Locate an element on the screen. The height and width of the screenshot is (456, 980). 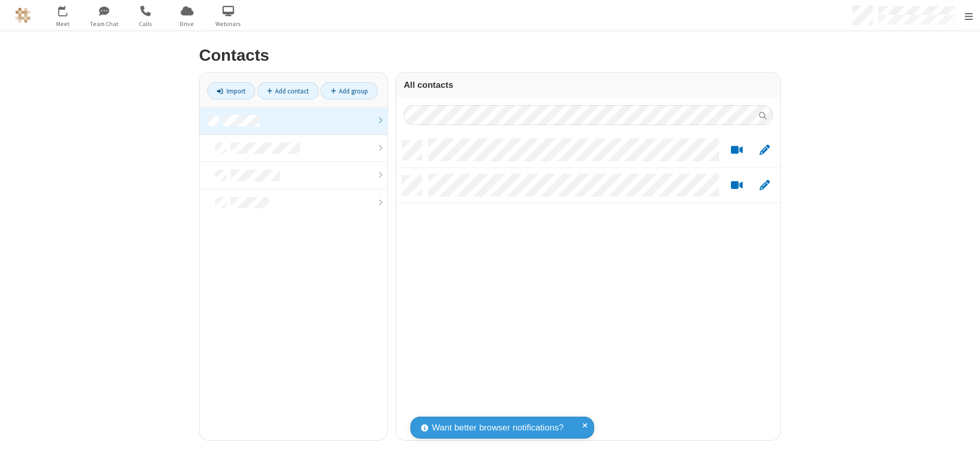
h3: All contacts is located at coordinates (588, 85).